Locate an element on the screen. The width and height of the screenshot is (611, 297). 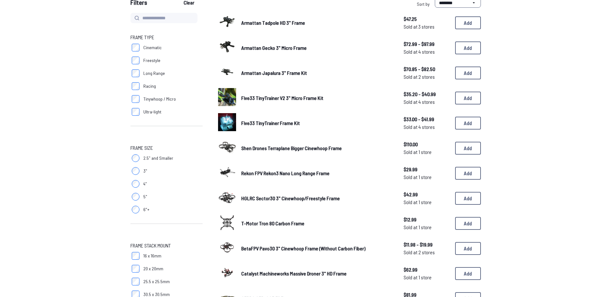
span: T-Motor Tron 80 Carbon Frame is located at coordinates (273, 223).